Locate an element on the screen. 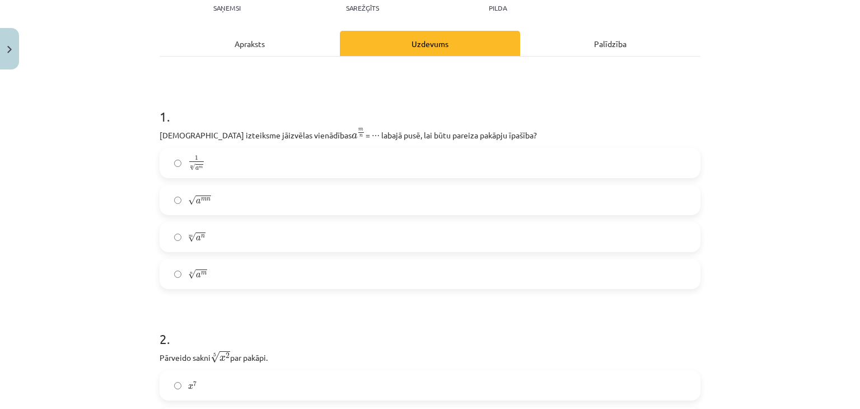 This screenshot has width=860, height=409. span: 1 is located at coordinates (196, 158).